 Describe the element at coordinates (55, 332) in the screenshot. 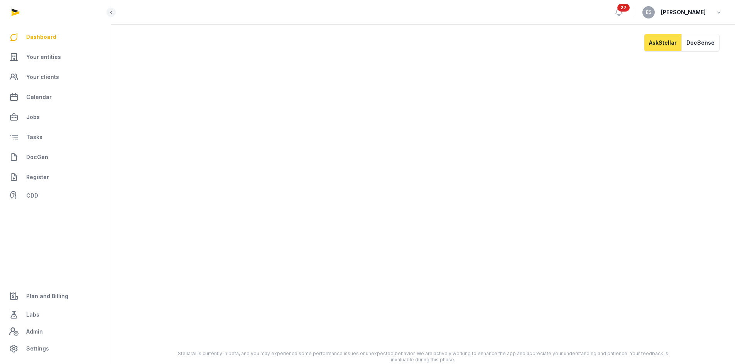

I see `a: Admin` at that location.